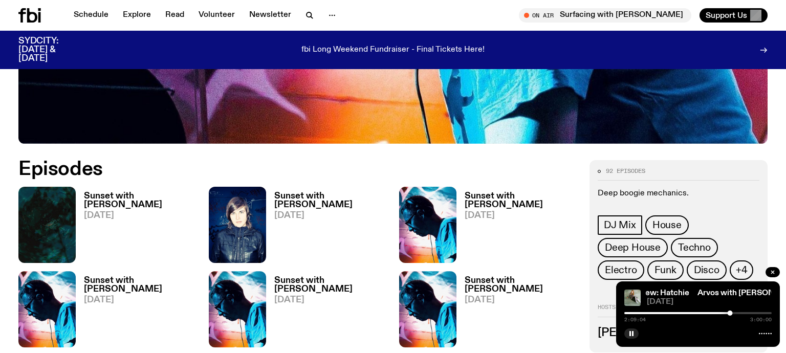  What do you see at coordinates (625, 171) in the screenshot?
I see `span: 92 episodes` at bounding box center [625, 171].